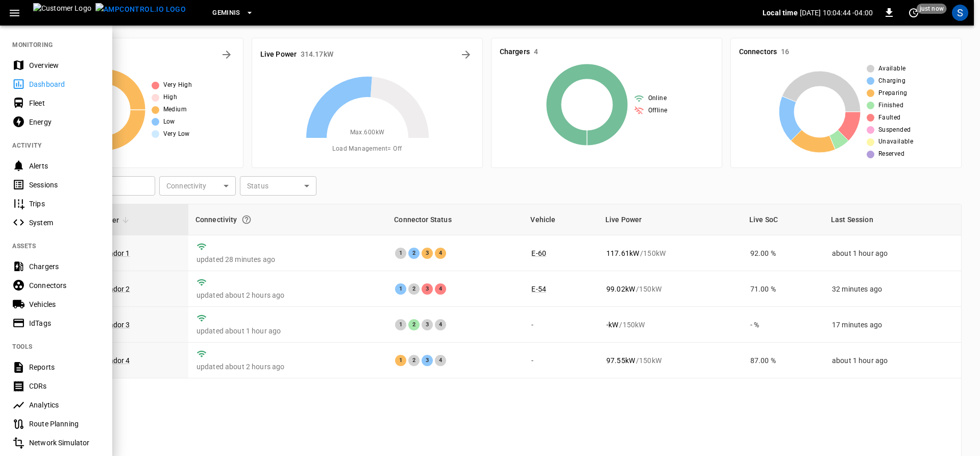 Image resolution: width=980 pixels, height=456 pixels. I want to click on div: Alerts, so click(64, 166).